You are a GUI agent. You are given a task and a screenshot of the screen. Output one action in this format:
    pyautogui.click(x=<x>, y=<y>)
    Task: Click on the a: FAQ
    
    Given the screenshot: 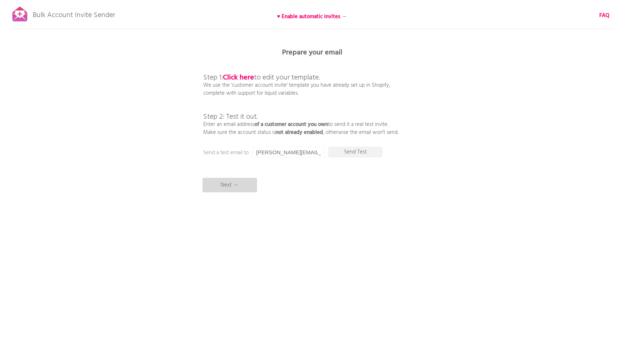 What is the action you would take?
    pyautogui.click(x=604, y=16)
    